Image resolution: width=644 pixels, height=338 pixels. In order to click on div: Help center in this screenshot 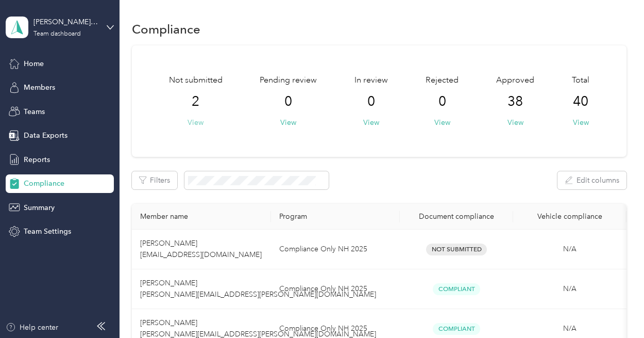, I will do `click(32, 327)`.